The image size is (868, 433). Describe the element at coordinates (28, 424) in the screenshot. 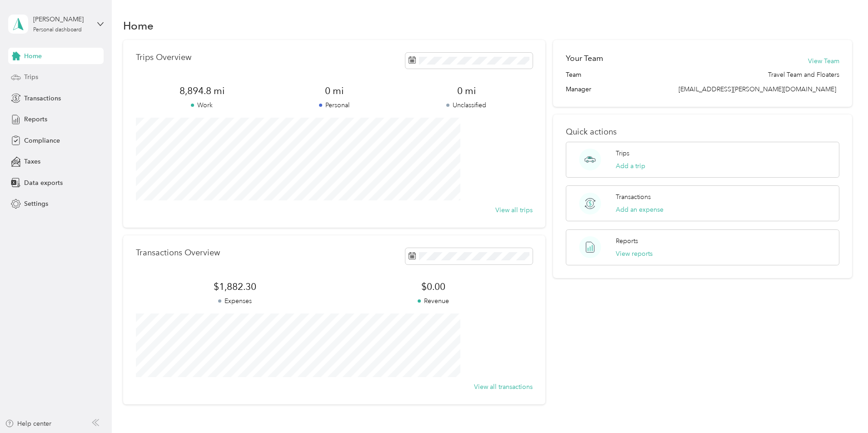

I see `div: Help center` at that location.